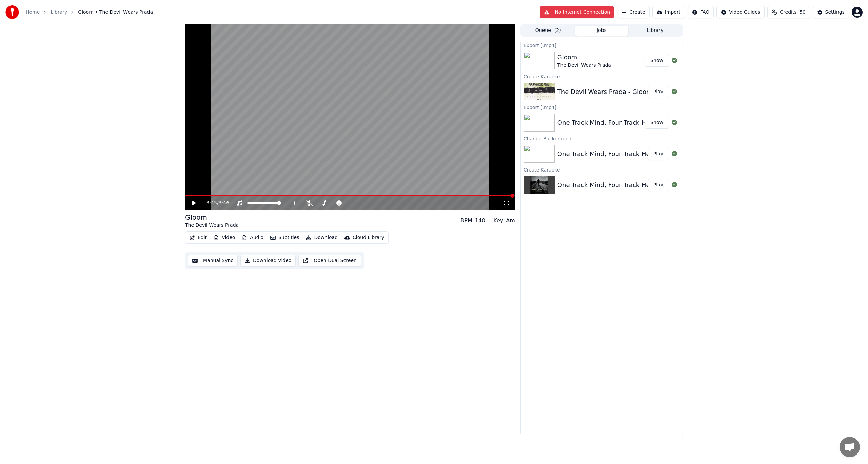 Image resolution: width=868 pixels, height=464 pixels. I want to click on button: Settings, so click(831, 12).